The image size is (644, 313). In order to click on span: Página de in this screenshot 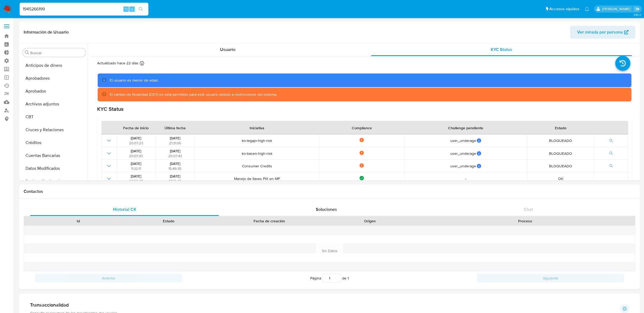, I will do `click(329, 278)`.